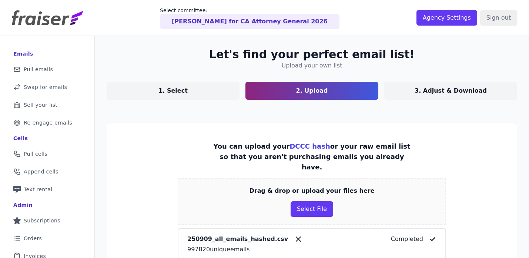  Describe the element at coordinates (45, 87) in the screenshot. I see `span: Swap for emails` at that location.